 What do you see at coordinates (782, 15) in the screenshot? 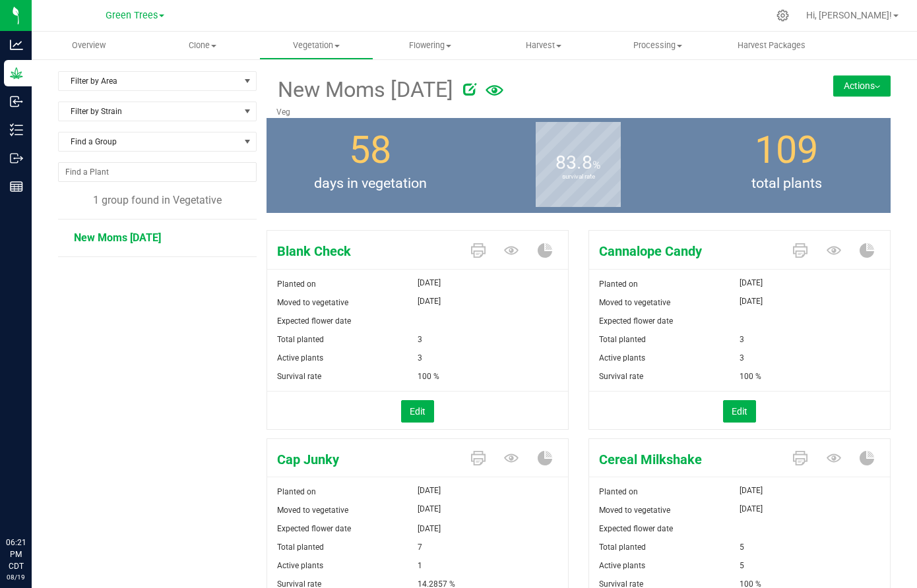
I see `div: Manage settings` at bounding box center [782, 15].